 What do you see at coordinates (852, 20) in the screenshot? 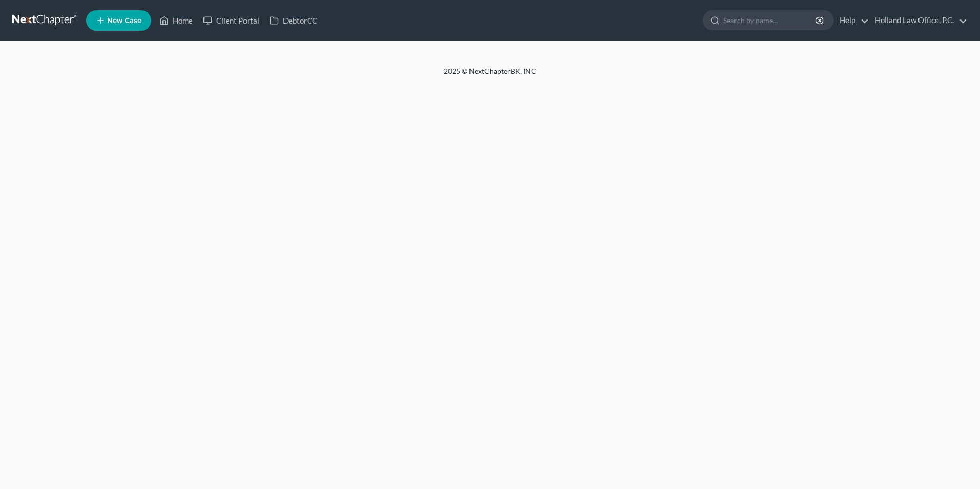
I see `a: Help` at bounding box center [852, 20].